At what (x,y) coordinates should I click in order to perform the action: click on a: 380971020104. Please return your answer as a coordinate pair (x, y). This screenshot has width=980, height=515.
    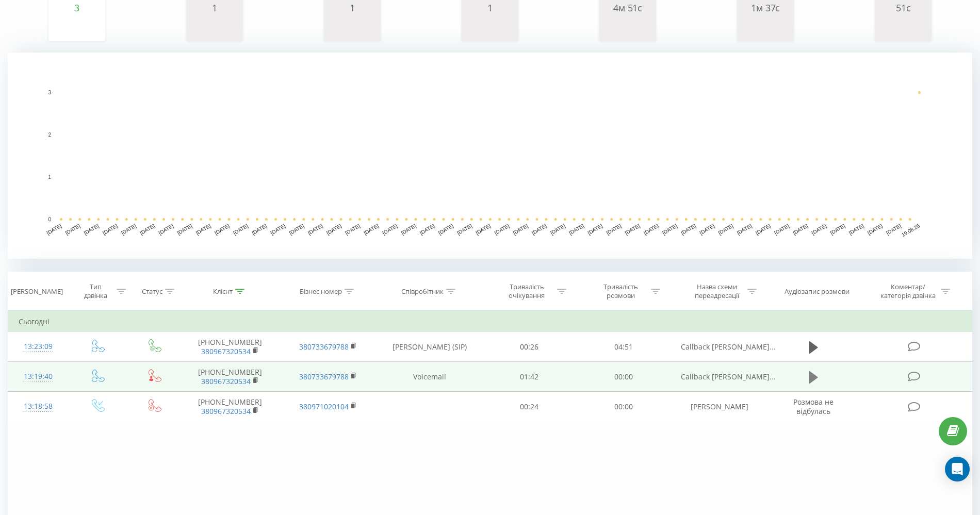
    Looking at the image, I should click on (324, 406).